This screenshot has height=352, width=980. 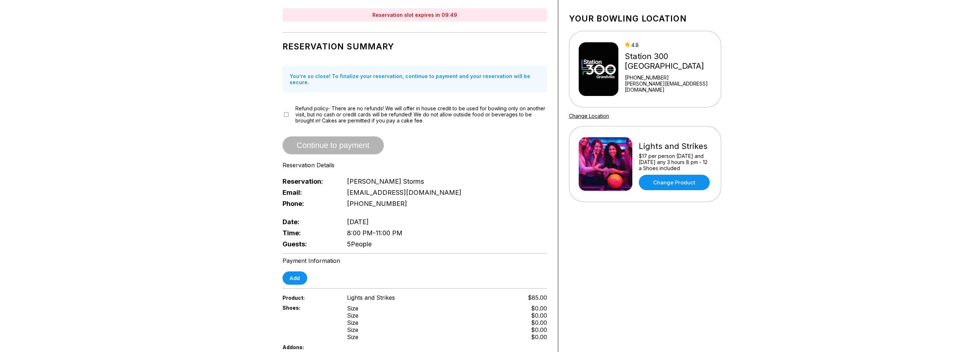 What do you see at coordinates (414, 261) in the screenshot?
I see `div: Payment Information` at bounding box center [414, 261].